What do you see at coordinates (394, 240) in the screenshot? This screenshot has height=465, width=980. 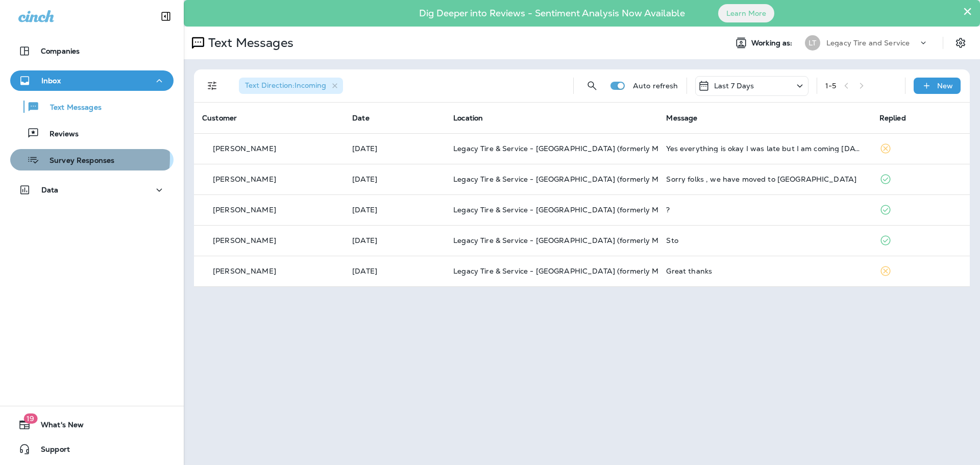 I see `p: Sep 24, 2025 06:13 PM` at bounding box center [394, 240].